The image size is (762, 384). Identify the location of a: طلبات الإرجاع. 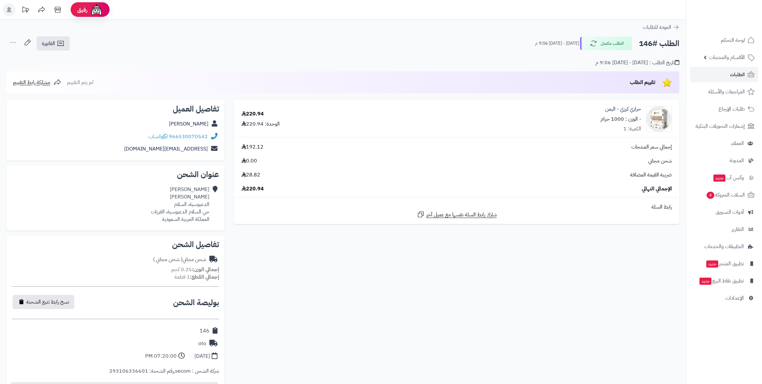
(724, 109).